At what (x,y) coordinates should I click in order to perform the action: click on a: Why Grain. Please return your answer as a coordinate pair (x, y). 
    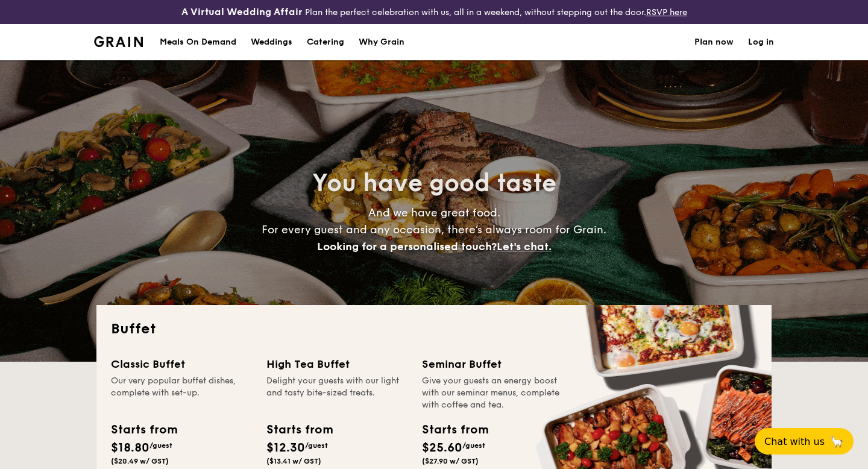
    Looking at the image, I should click on (381, 42).